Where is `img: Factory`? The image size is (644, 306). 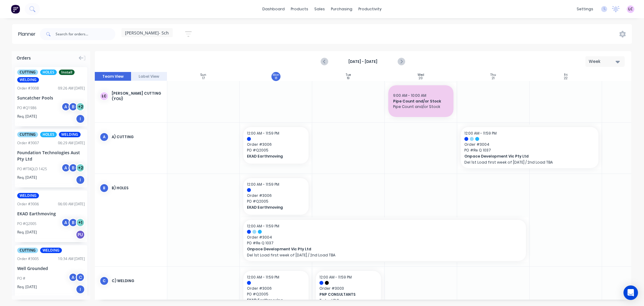 img: Factory is located at coordinates (16, 9).